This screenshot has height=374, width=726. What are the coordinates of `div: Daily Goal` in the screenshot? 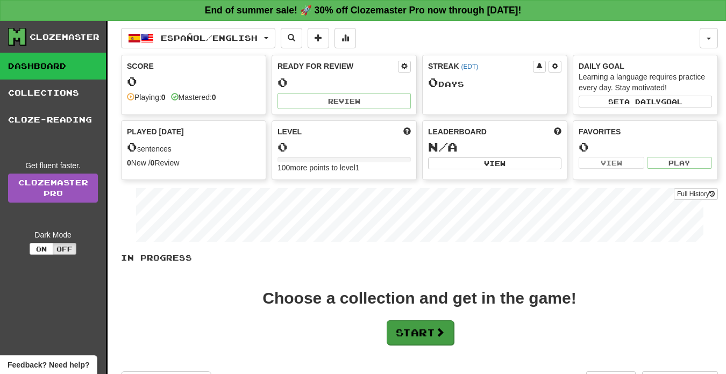 It's located at (646, 66).